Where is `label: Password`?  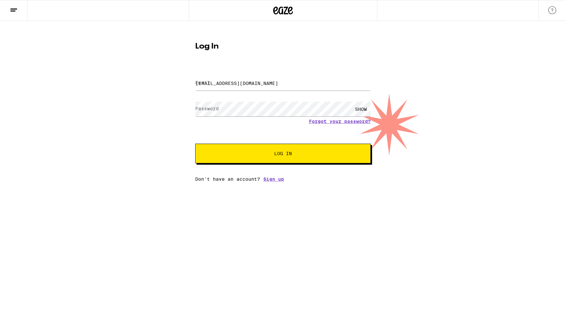 label: Password is located at coordinates (207, 108).